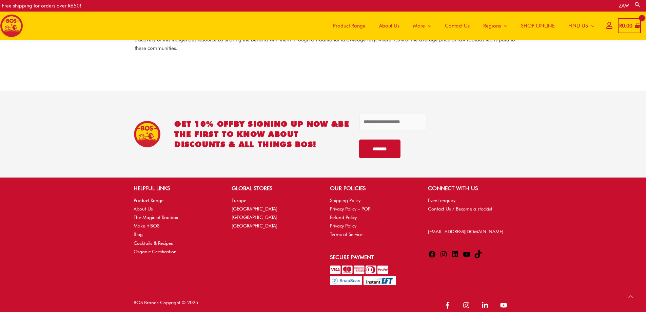 The height and width of the screenshot is (312, 646). What do you see at coordinates (422, 25) in the screenshot?
I see `a: More` at bounding box center [422, 25].